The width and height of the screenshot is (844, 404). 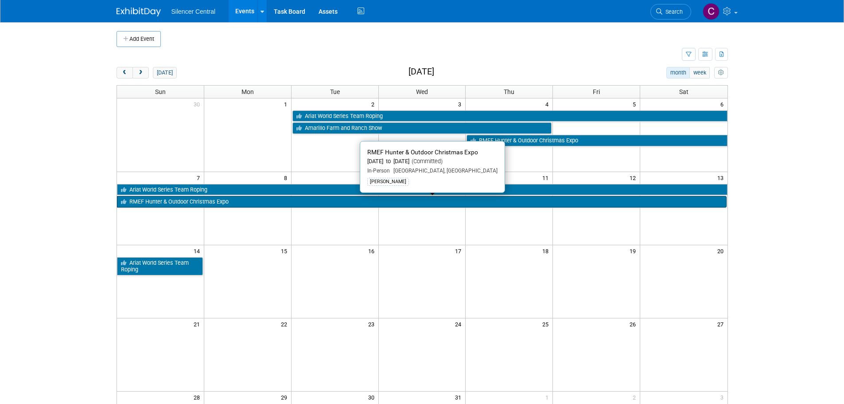 What do you see at coordinates (547, 323) in the screenshot?
I see `span: 25` at bounding box center [547, 323].